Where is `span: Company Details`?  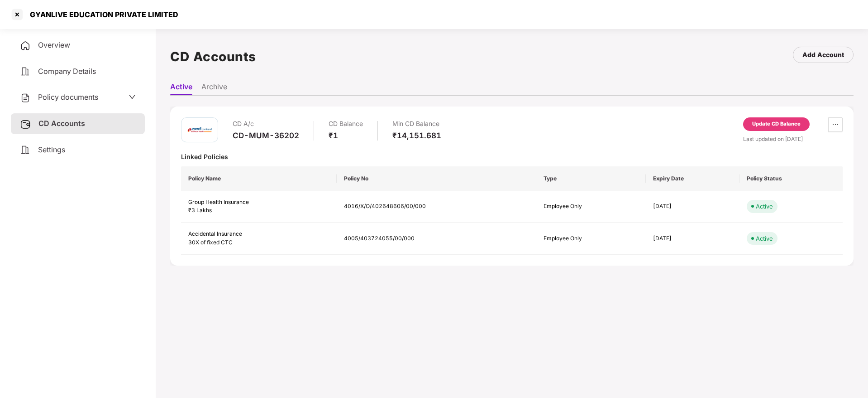
span: Company Details is located at coordinates (67, 71).